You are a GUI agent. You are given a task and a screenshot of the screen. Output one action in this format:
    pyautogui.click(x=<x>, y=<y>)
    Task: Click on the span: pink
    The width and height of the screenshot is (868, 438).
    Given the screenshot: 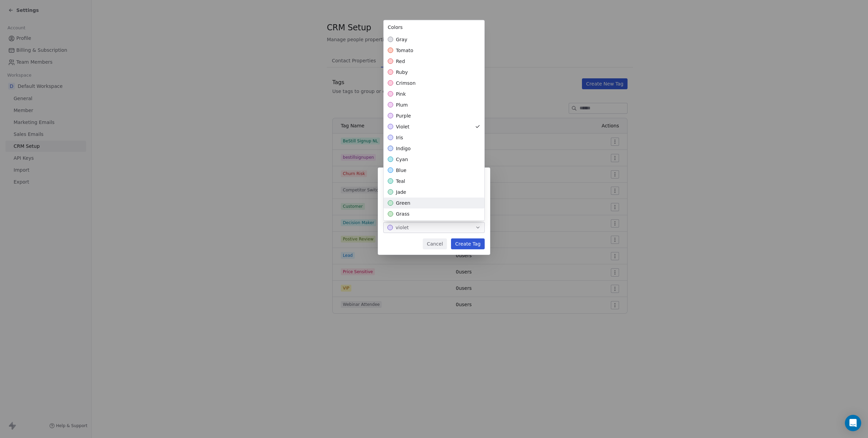 What is the action you would take?
    pyautogui.click(x=401, y=94)
    